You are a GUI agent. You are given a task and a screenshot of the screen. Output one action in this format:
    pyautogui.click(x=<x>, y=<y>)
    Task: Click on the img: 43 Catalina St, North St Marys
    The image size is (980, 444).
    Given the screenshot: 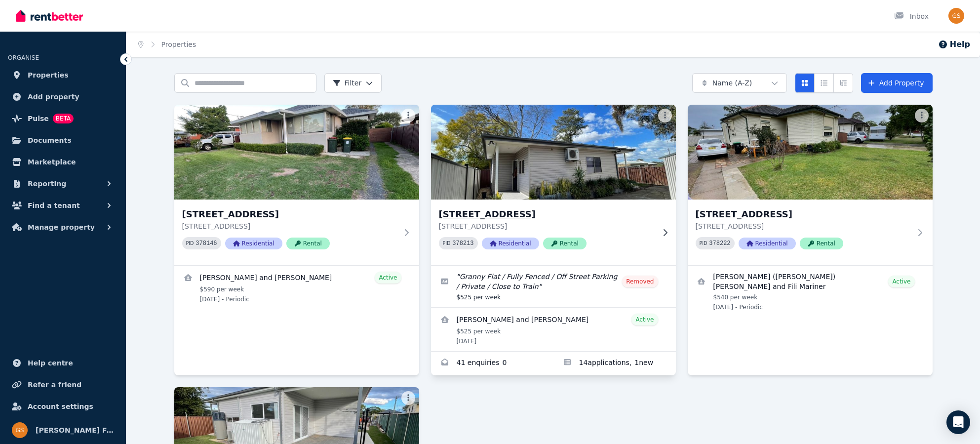 What is the action you would take?
    pyautogui.click(x=810, y=152)
    